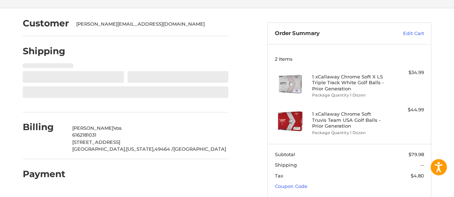  What do you see at coordinates (285, 154) in the screenshot?
I see `span: Subtotal` at bounding box center [285, 154].